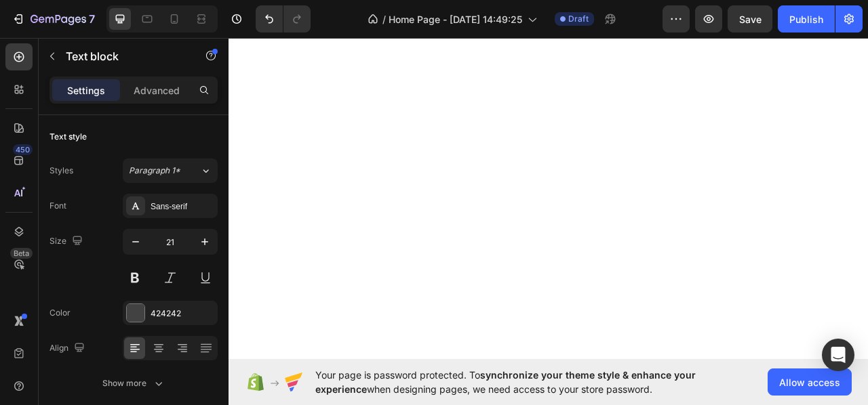  Describe the element at coordinates (505, 382) in the screenshot. I see `span: synchronize your theme style & enhance your experience` at that location.